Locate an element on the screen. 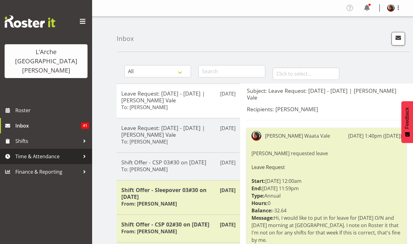 The height and width of the screenshot is (244, 413). input: Click to select... is located at coordinates (306, 74).